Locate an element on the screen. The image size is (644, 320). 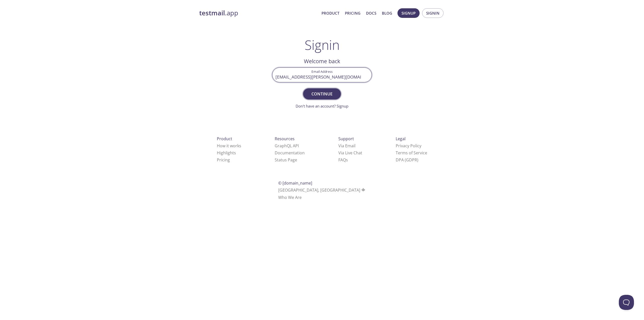
a: How it works is located at coordinates (229, 146).